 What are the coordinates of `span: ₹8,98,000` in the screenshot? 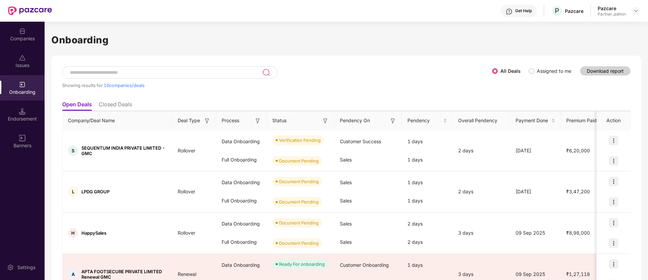 It's located at (578, 232).